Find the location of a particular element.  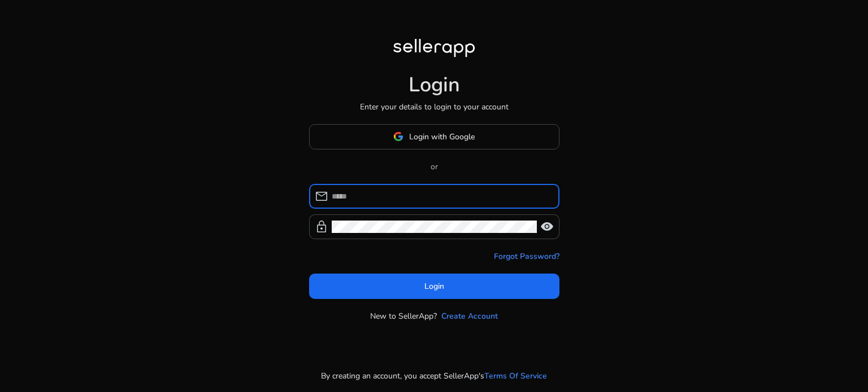

a: Forgot Password? is located at coordinates (527, 256).